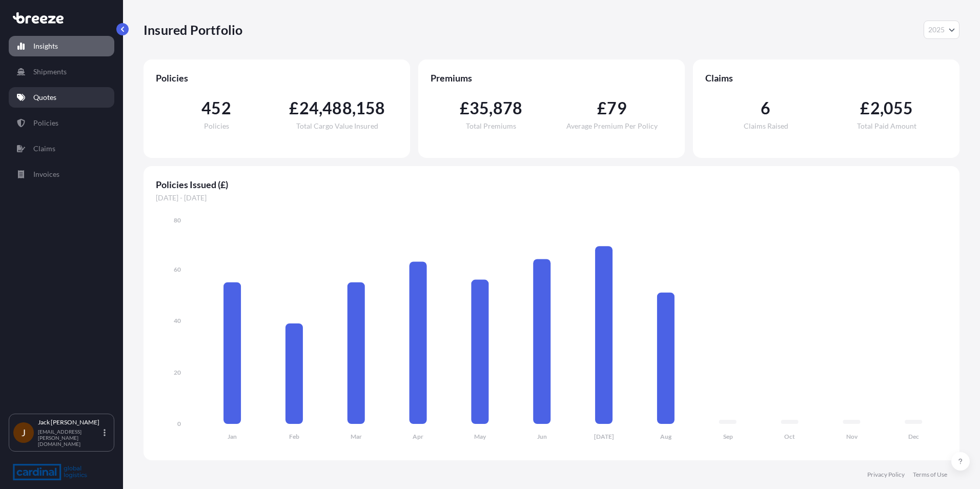 The height and width of the screenshot is (489, 980). I want to click on p: Privacy Policy, so click(886, 475).